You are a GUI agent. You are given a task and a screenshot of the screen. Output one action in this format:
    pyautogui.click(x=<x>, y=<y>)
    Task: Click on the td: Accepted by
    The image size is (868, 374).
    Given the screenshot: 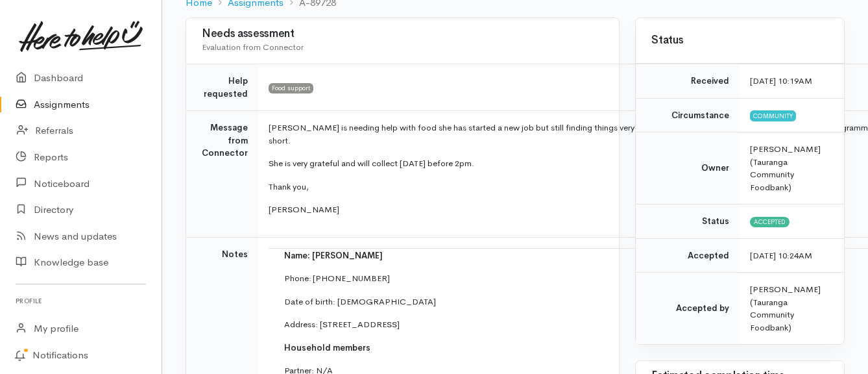 What is the action you would take?
    pyautogui.click(x=687, y=309)
    